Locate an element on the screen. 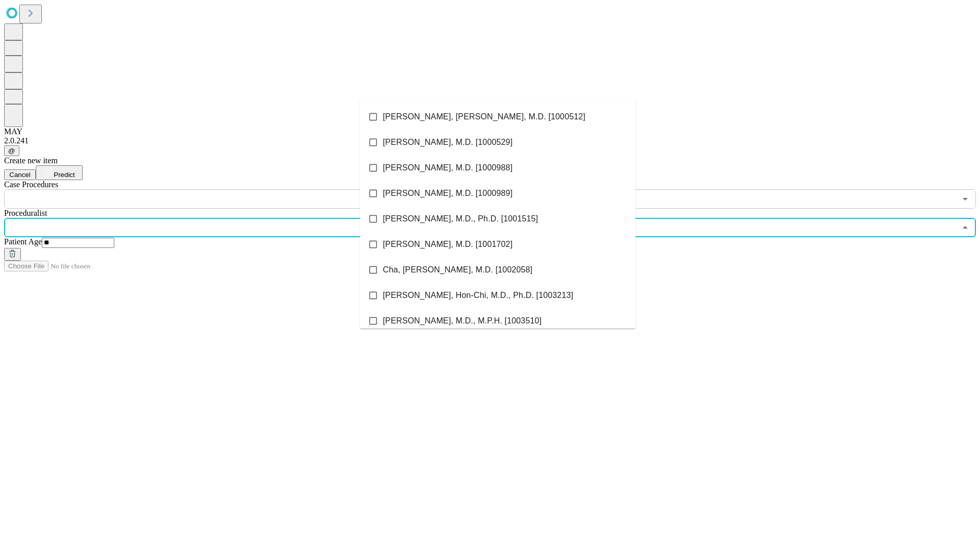  div: 2.0.241 is located at coordinates (490, 141).